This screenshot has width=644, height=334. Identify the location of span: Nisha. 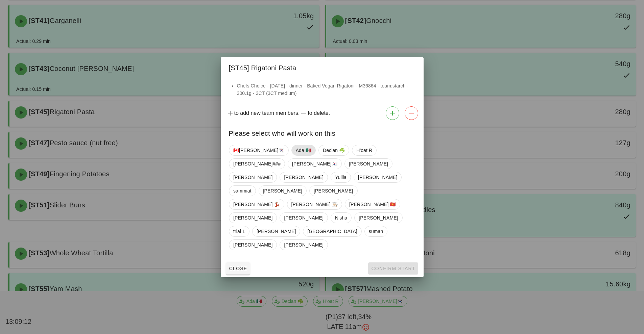
(341, 218).